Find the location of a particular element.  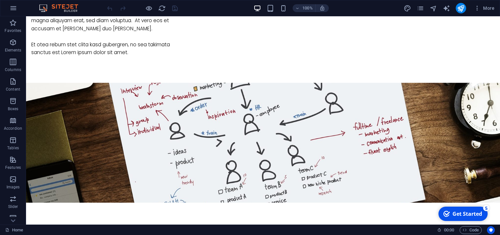

span: Code is located at coordinates (471, 230).